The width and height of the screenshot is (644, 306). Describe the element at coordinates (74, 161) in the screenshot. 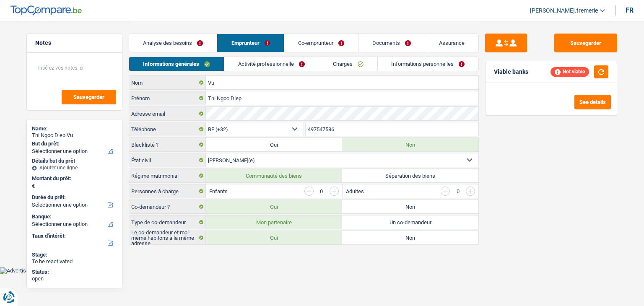

I see `div: Détails but du prêt` at that location.